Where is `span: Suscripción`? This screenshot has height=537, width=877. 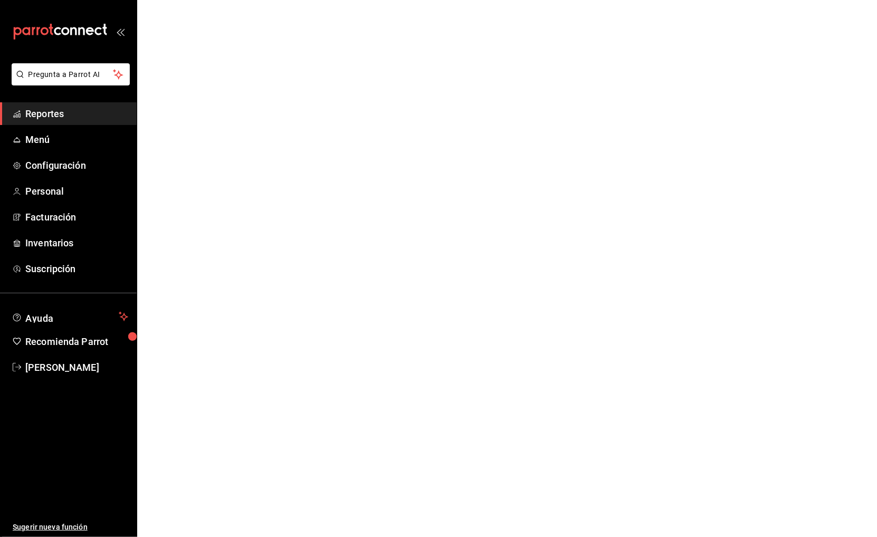
span: Suscripción is located at coordinates (76, 269).